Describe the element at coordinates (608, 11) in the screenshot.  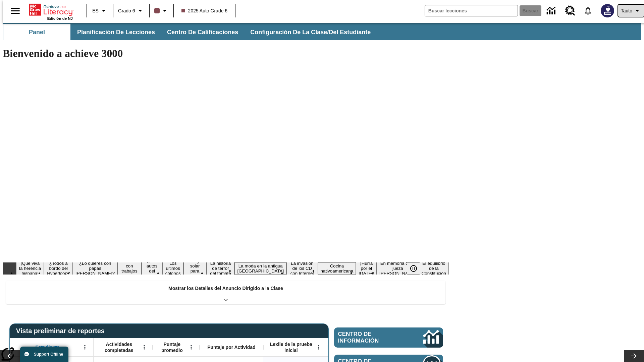
I see `button: Escoja un nuevo avatar` at that location.